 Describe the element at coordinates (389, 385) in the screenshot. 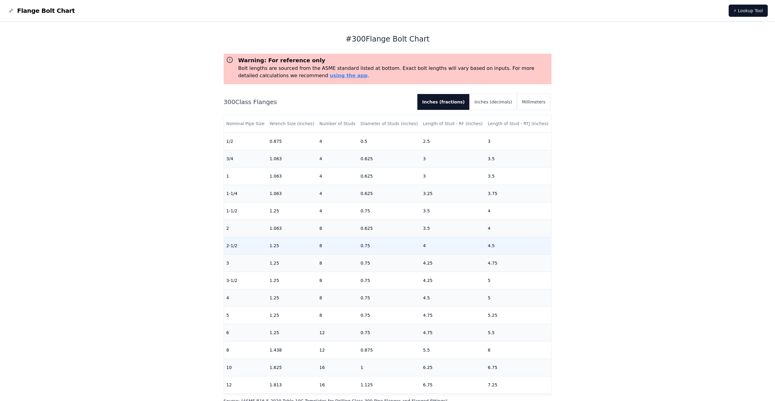

I see `td: 1.125` at that location.